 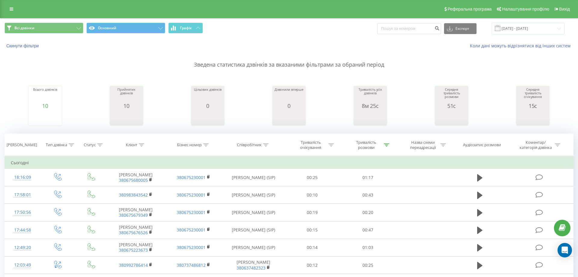 What do you see at coordinates (90, 145) in the screenshot?
I see `div: Статус` at bounding box center [90, 145].